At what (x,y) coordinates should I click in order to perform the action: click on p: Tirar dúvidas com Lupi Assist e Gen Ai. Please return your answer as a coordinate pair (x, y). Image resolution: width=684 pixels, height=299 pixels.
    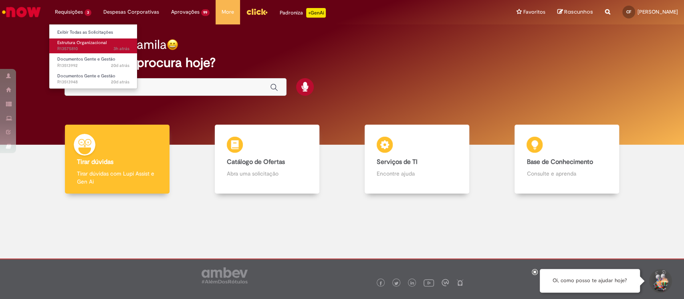
    Looking at the image, I should click on (117, 178).